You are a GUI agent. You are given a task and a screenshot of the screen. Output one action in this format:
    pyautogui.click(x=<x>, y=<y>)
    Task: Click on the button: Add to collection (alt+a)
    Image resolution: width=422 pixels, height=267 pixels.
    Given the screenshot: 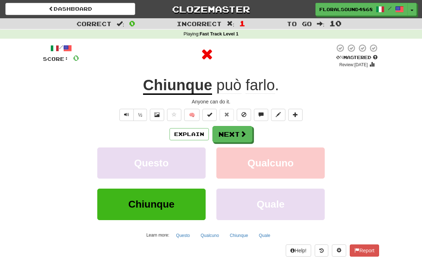 What is the action you would take?
    pyautogui.click(x=295, y=115)
    